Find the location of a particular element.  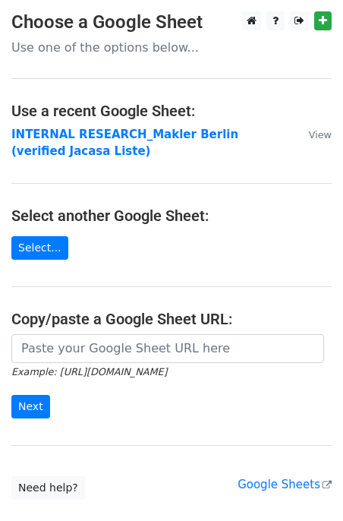

h4: Select another Google Sheet: is located at coordinates (172, 216).